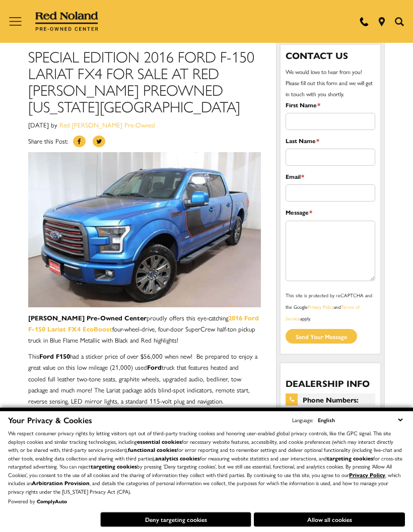 The width and height of the screenshot is (413, 532). Describe the element at coordinates (144, 329) in the screenshot. I see `p: proudly offers this eye-catching four-wheel-drive, four-door SuperCrew half-ton pickup truck in B...` at that location.